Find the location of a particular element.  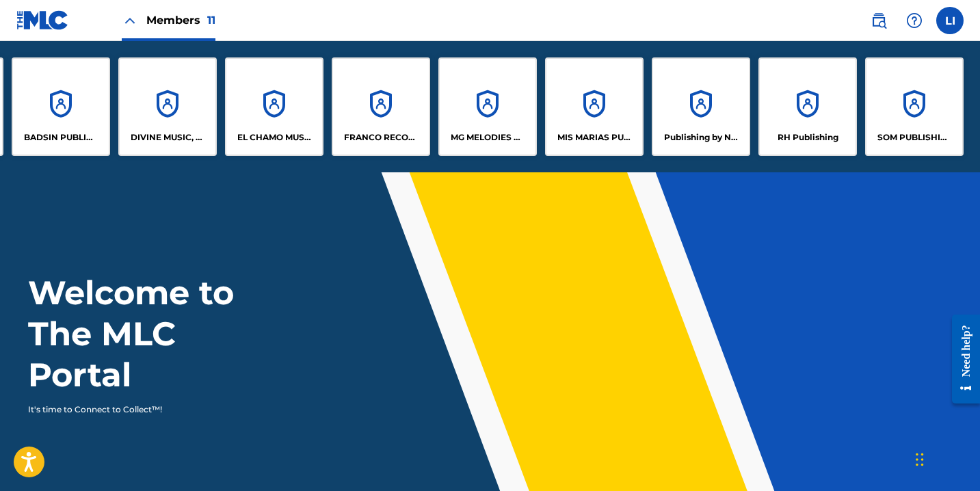

p: It's time to Connect to Collect™! is located at coordinates (146, 409).